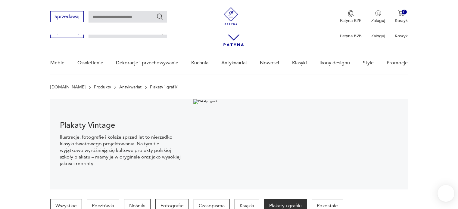 The width and height of the screenshot is (458, 209). I want to click on p: Plakaty i grafiki, so click(164, 87).